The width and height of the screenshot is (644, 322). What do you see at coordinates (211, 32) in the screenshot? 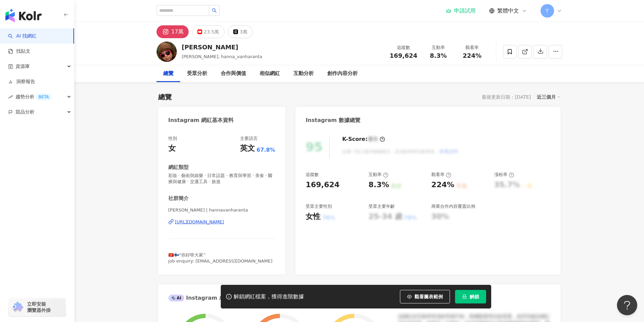
I see `div: 23.5萬` at bounding box center [211, 32].